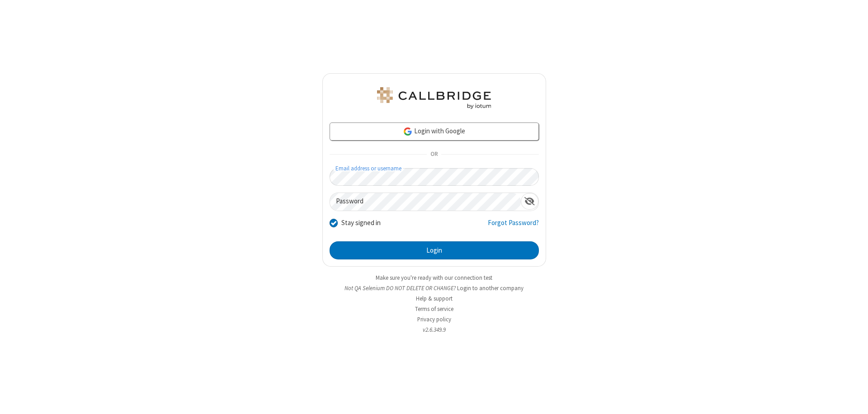 The height and width of the screenshot is (414, 868). What do you see at coordinates (434, 319) in the screenshot?
I see `a: Privacy policy` at bounding box center [434, 319].